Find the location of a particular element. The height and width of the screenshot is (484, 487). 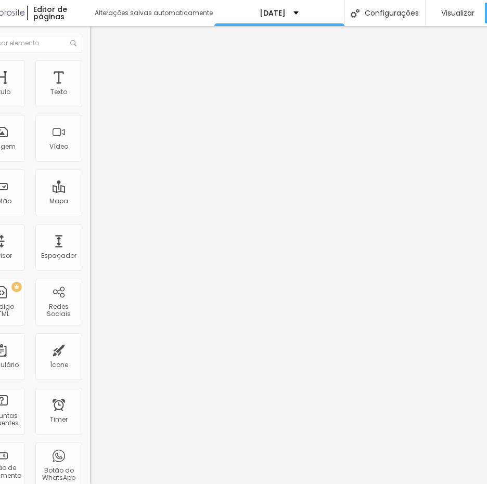

div: Texto is located at coordinates (59, 92).